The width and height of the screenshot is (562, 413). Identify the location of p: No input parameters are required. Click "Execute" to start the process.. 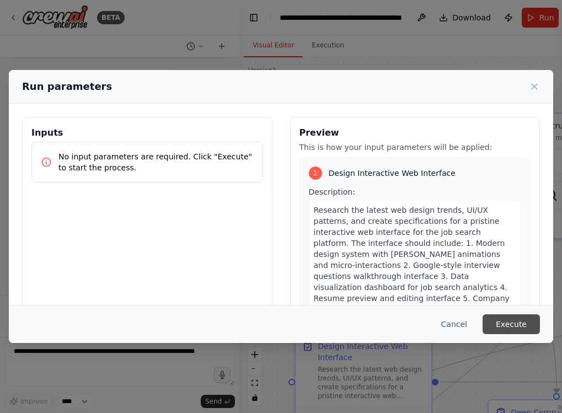
(156, 162).